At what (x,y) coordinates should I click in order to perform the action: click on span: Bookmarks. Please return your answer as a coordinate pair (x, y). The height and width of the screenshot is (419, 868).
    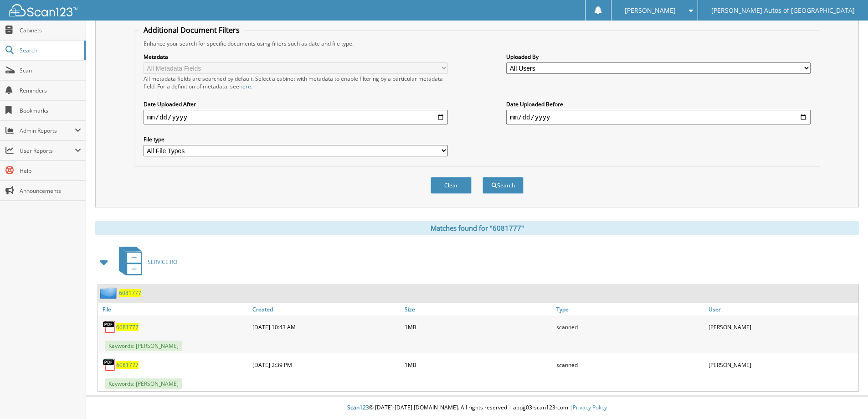
    Looking at the image, I should click on (50, 110).